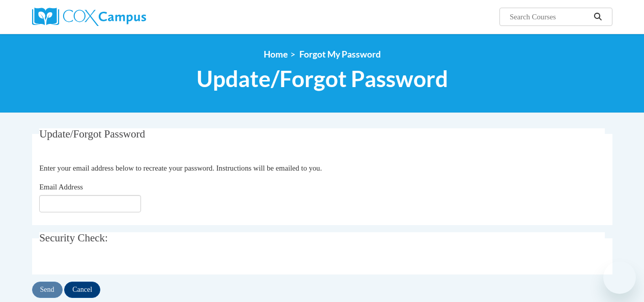  What do you see at coordinates (275, 54) in the screenshot?
I see `a: Home` at bounding box center [275, 54].